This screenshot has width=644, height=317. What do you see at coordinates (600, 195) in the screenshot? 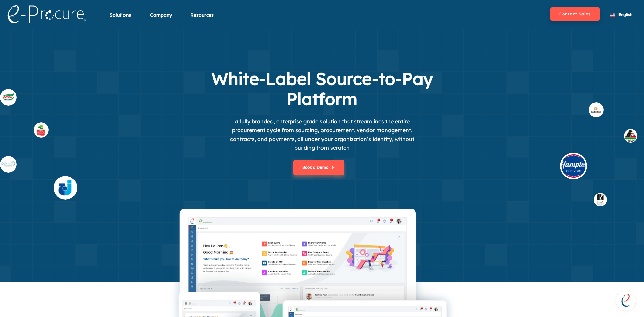
I see `img: buyer_dsa.svg` at bounding box center [600, 195].